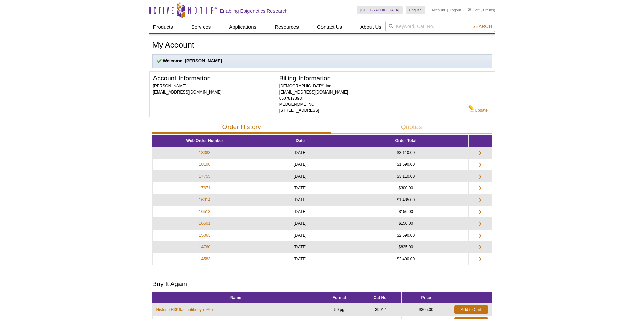 Image resolution: width=644 pixels, height=319 pixels. What do you see at coordinates (415, 10) in the screenshot?
I see `a: English` at bounding box center [415, 10].